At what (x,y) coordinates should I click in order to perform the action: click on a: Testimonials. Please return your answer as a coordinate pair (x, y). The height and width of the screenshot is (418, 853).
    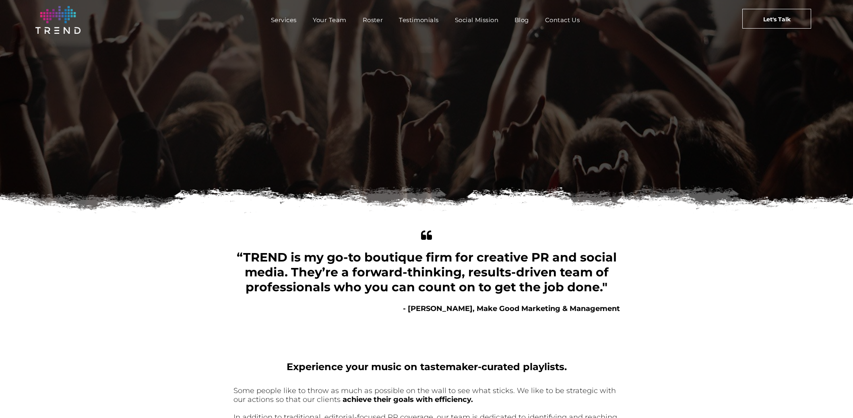
    Looking at the image, I should click on (419, 20).